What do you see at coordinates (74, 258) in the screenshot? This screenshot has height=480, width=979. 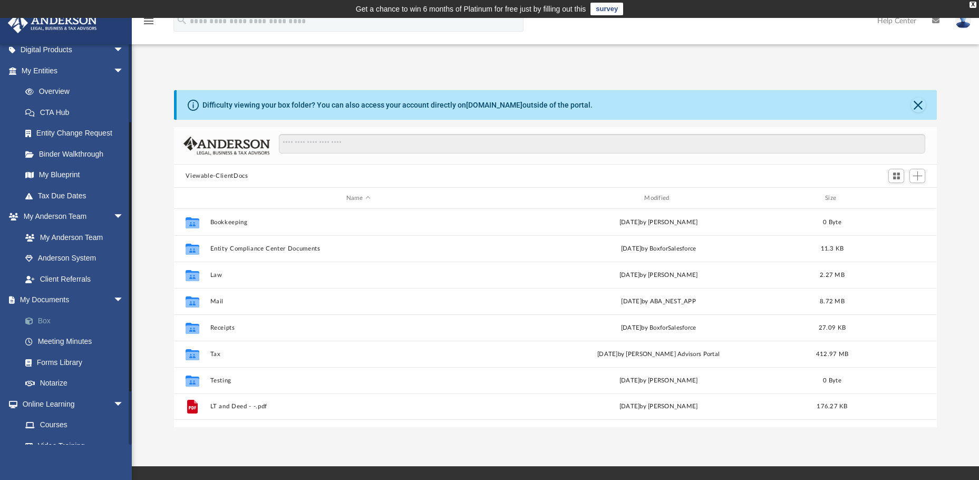 I see `a: Anderson System` at bounding box center [74, 258].